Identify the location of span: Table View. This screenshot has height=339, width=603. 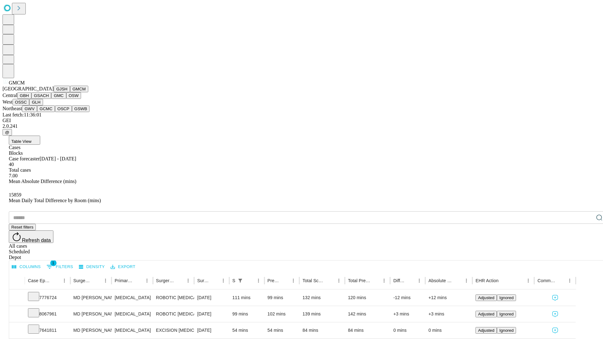
(21, 141).